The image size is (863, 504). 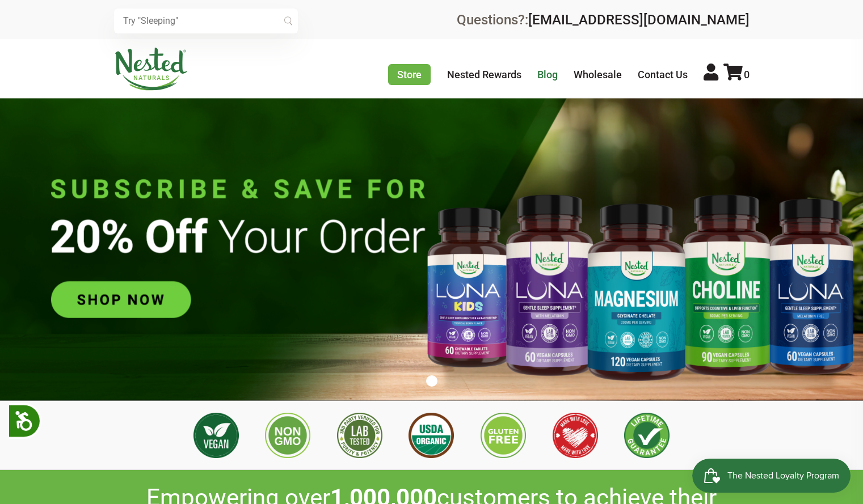 What do you see at coordinates (737, 74) in the screenshot?
I see `a: 0` at bounding box center [737, 74].